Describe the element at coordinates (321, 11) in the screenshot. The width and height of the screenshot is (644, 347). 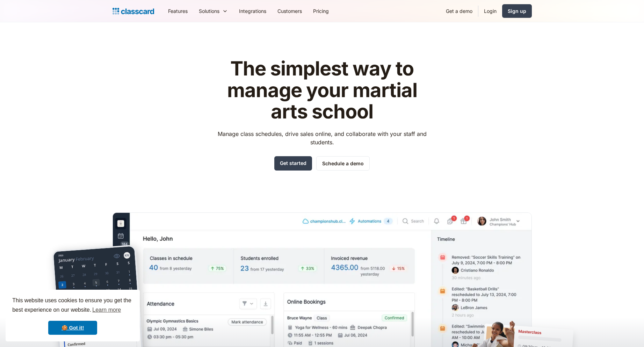
I see `a: Pricing` at that location.